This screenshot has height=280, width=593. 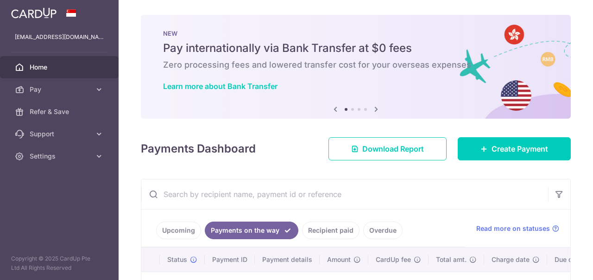 I want to click on span: Home, so click(x=60, y=67).